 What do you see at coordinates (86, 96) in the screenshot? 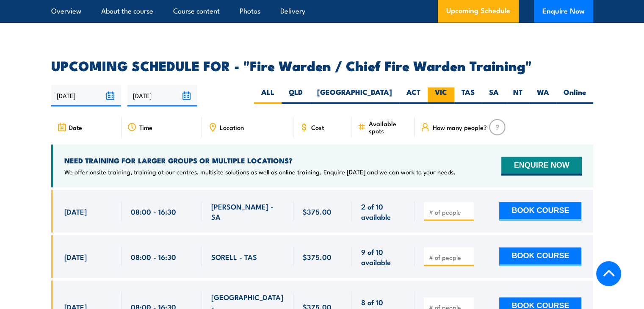
I see `input: From date` at bounding box center [86, 96].